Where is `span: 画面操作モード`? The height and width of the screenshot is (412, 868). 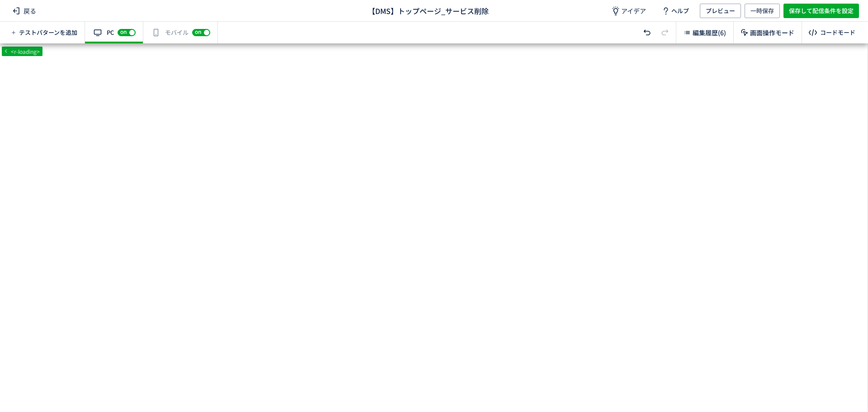 span: 画面操作モード is located at coordinates (772, 32).